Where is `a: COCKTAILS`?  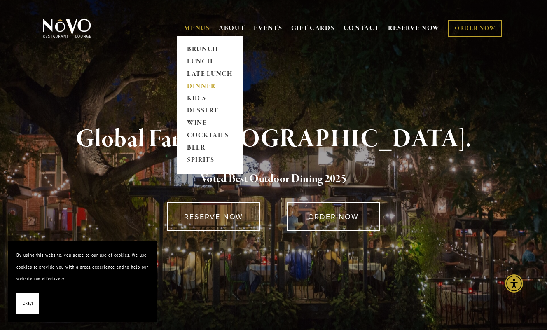 a: COCKTAILS is located at coordinates (210, 136).